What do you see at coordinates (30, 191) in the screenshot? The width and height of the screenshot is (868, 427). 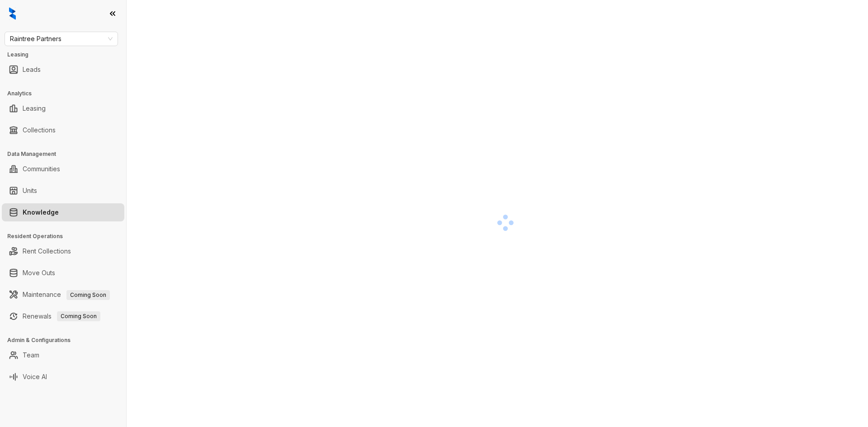 I see `a: Units` at bounding box center [30, 191].